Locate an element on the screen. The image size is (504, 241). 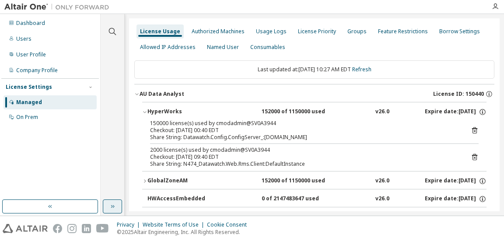
img: altair_logo.svg is located at coordinates (25, 229).